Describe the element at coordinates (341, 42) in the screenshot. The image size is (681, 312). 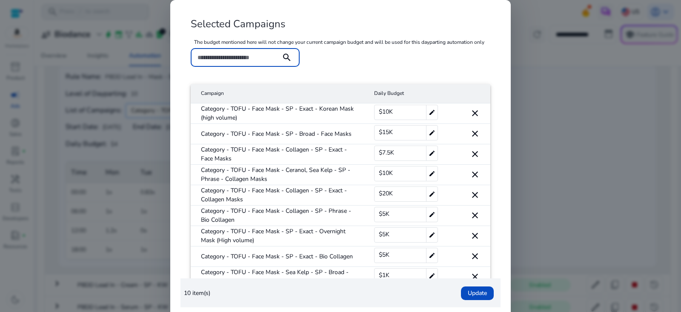
I see `p: The budget mentioned here will not change your current campaign budget and will be used for this ...` at that location.